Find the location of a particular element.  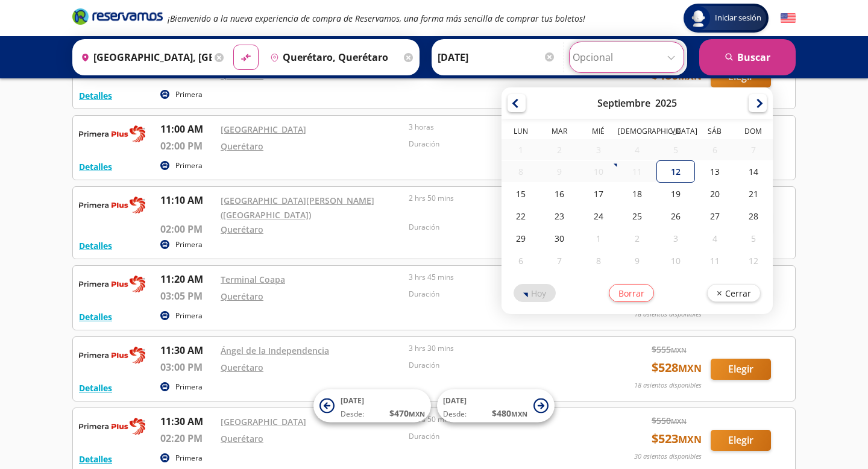

div: 24-Sep-25 is located at coordinates (598, 215).